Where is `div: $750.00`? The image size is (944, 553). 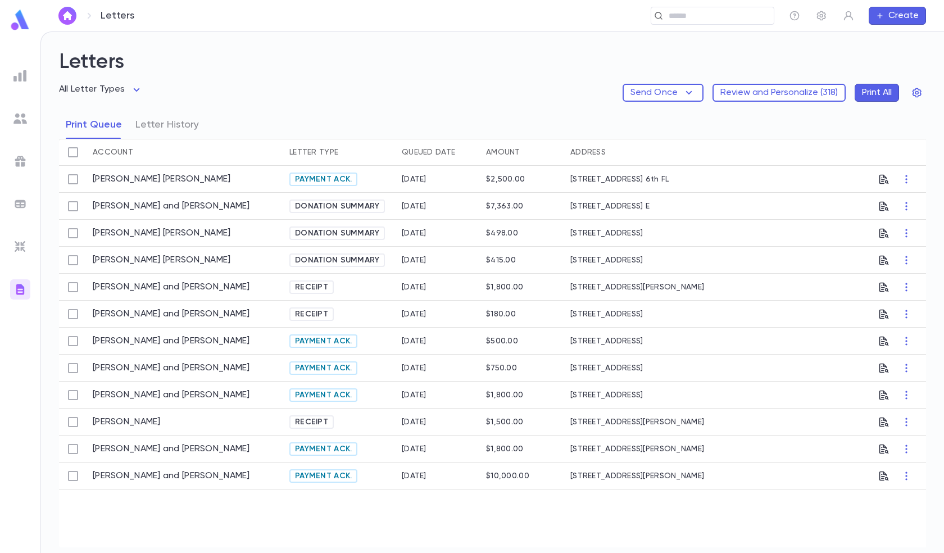 div: $750.00 is located at coordinates (501, 368).